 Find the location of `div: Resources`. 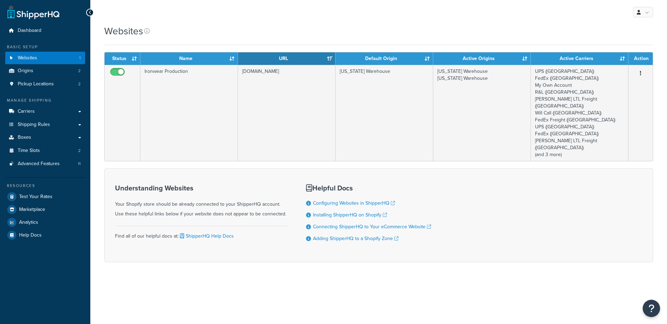

div: Resources is located at coordinates (45, 186).